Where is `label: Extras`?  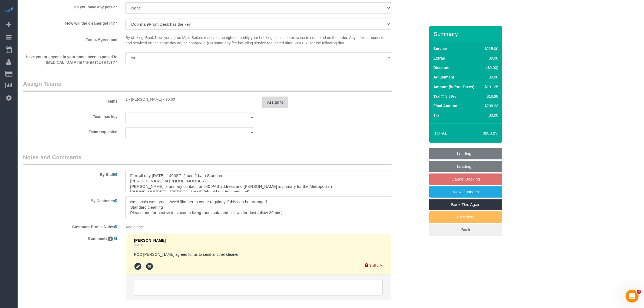 label: Extras is located at coordinates (439, 58).